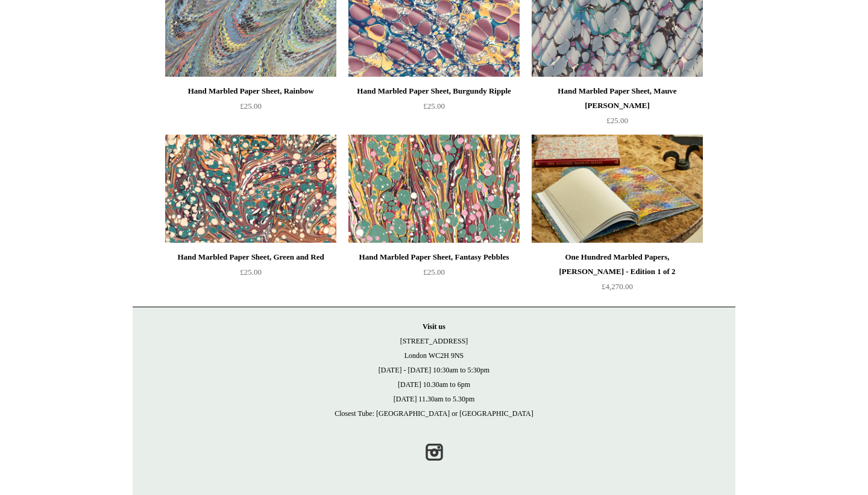 The width and height of the screenshot is (868, 495). I want to click on a: Hand Marbled Paper Sheet, Fantasy Pebbles £25.00, so click(434, 274).